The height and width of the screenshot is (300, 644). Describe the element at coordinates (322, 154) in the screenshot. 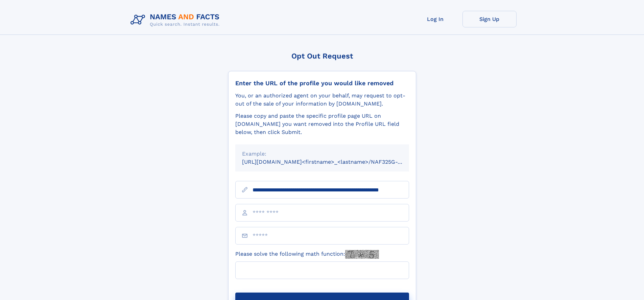

I see `div: Example:` at that location.